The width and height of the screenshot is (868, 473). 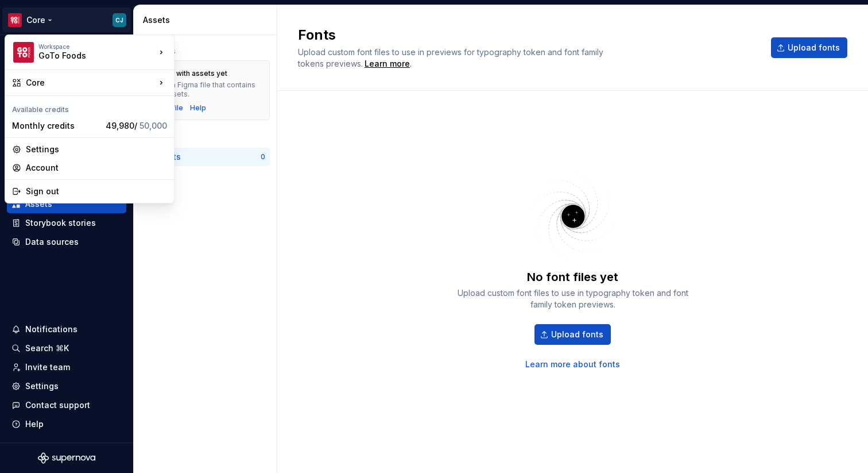 What do you see at coordinates (97, 46) in the screenshot?
I see `div: Workspace` at bounding box center [97, 46].